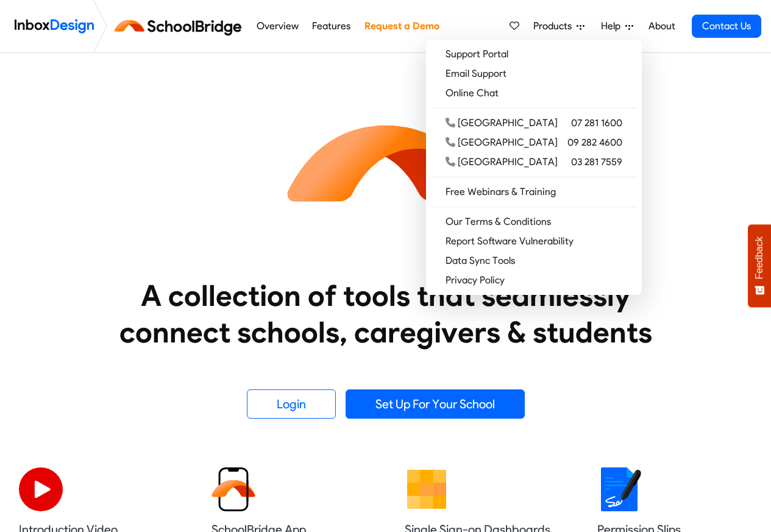 This screenshot has height=532, width=771. I want to click on a: Help, so click(617, 26).